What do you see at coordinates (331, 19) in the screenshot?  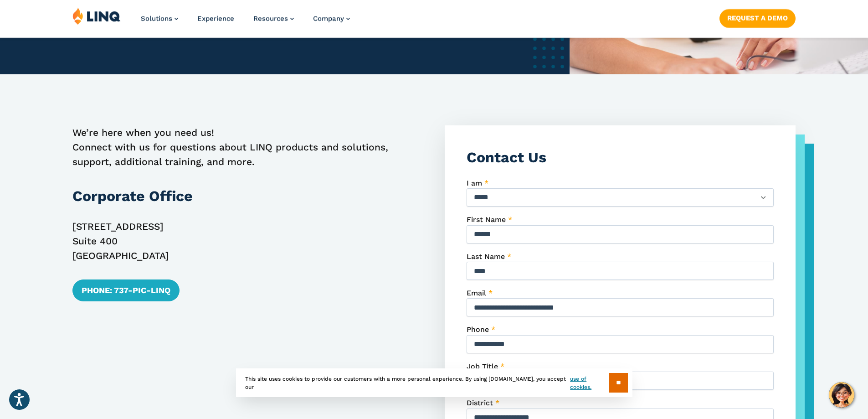 I see `a: Company` at bounding box center [331, 19].